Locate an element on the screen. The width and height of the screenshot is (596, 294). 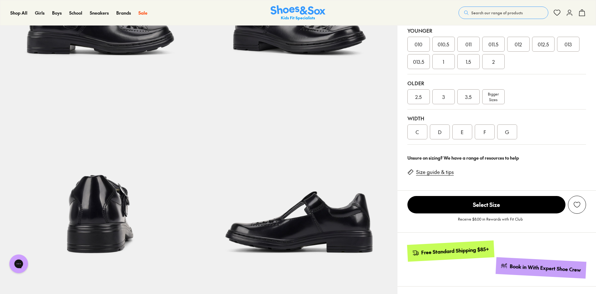
a: School is located at coordinates (76, 13).